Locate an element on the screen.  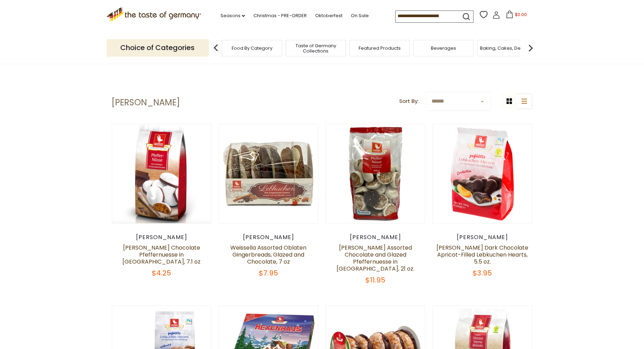
span: Beverages is located at coordinates (444, 48).